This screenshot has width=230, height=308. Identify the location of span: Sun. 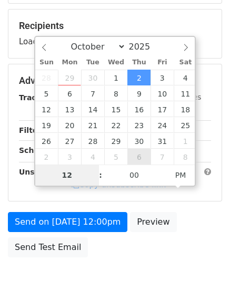
(47, 62).